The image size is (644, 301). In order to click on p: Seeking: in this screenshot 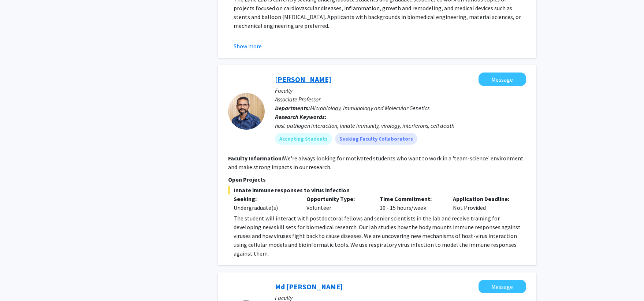, I will do `click(264, 199)`.